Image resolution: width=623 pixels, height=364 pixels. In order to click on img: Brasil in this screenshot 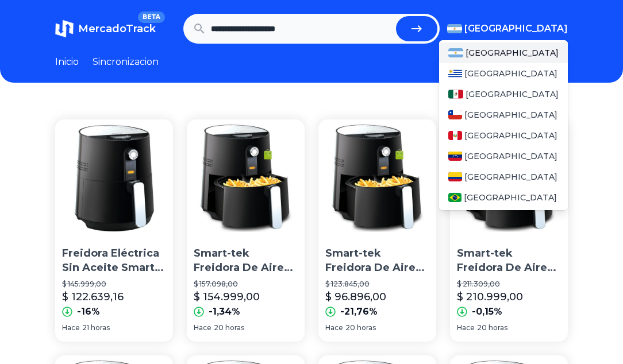, I will do `click(454, 198)`.